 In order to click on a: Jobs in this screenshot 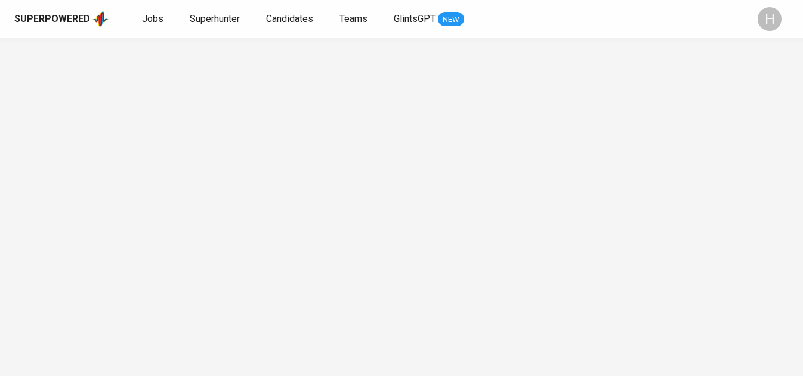, I will do `click(154, 19)`.